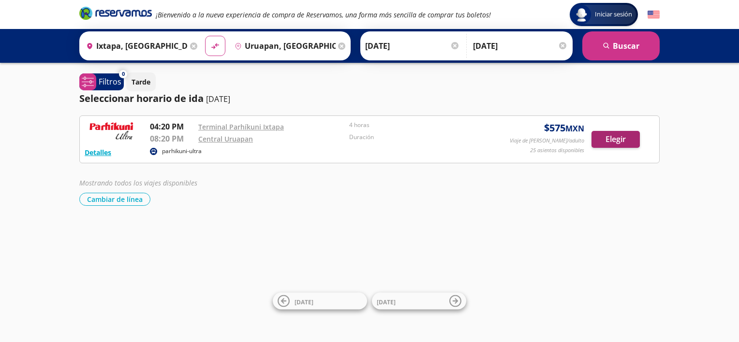 Image resolution: width=739 pixels, height=342 pixels. I want to click on input: Buscar Origen, so click(135, 46).